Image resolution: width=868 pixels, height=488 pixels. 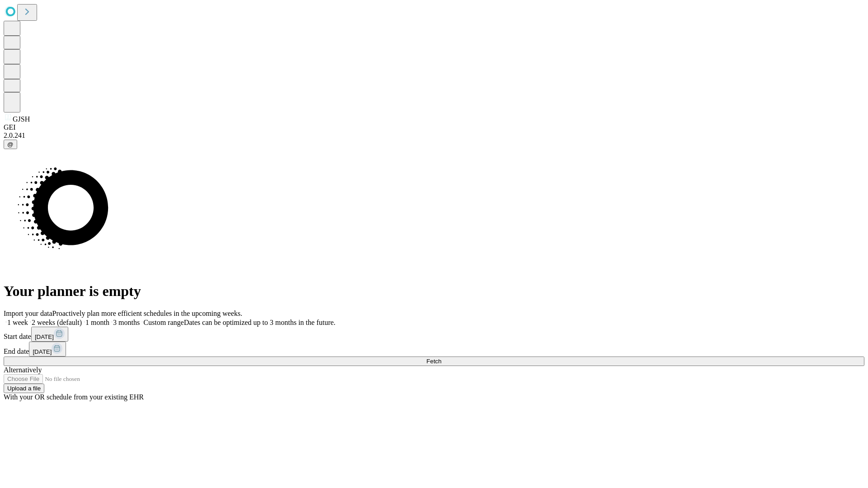 What do you see at coordinates (24, 388) in the screenshot?
I see `button: Upload a file` at bounding box center [24, 388].